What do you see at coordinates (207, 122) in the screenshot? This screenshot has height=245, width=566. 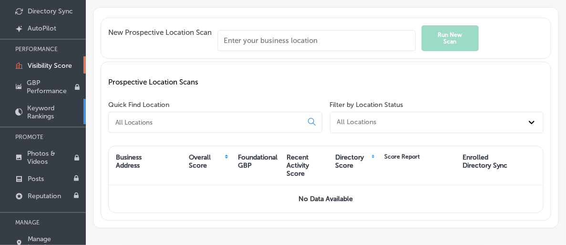 I see `input: All Locations` at bounding box center [207, 122].